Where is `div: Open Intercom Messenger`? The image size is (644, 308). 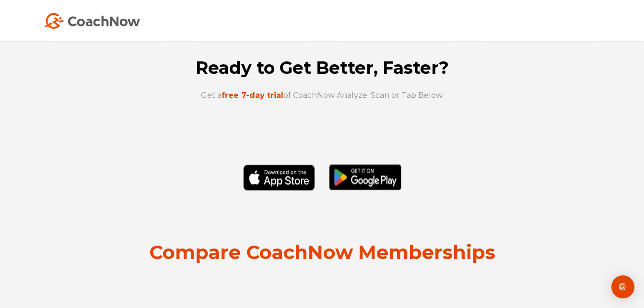 div: Open Intercom Messenger is located at coordinates (623, 287).